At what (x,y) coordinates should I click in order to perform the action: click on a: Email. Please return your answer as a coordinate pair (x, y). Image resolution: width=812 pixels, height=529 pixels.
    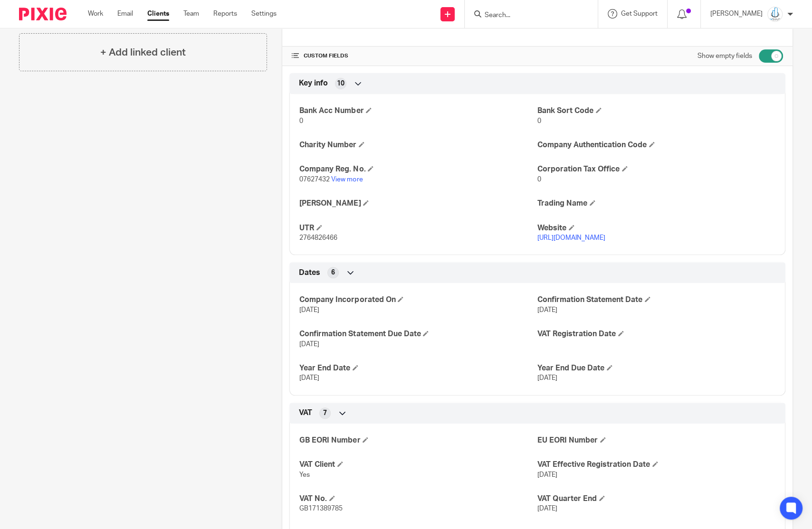
    Looking at the image, I should click on (125, 14).